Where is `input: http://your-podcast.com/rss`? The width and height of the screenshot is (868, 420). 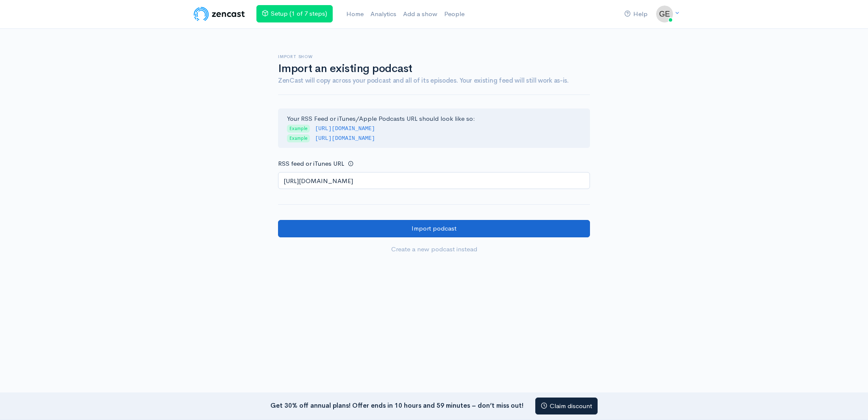 input: http://your-podcast.com/rss is located at coordinates (434, 180).